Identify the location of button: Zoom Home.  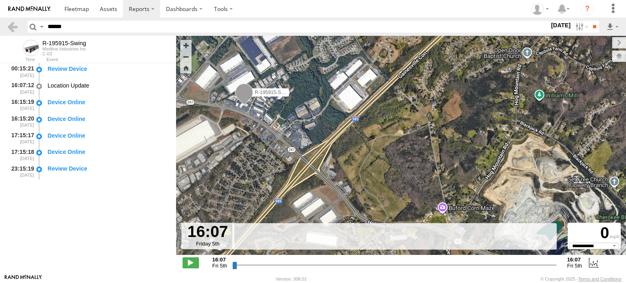
(186, 68).